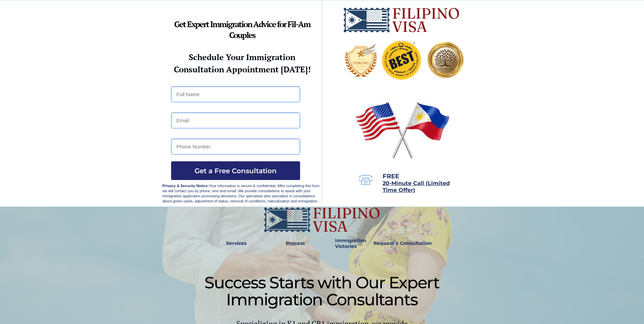 This screenshot has width=644, height=324. What do you see at coordinates (236, 171) in the screenshot?
I see `span: Get a Free Consultation` at bounding box center [236, 171].